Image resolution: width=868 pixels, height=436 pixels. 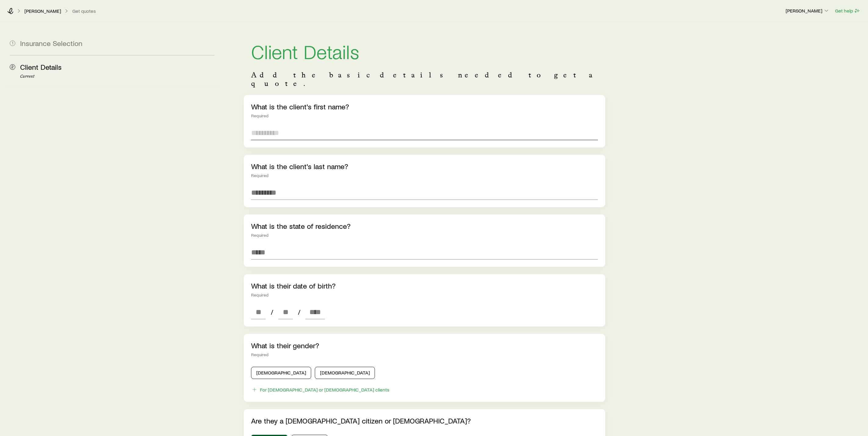 What do you see at coordinates (117, 76) in the screenshot?
I see `p: Current` at bounding box center [117, 76].